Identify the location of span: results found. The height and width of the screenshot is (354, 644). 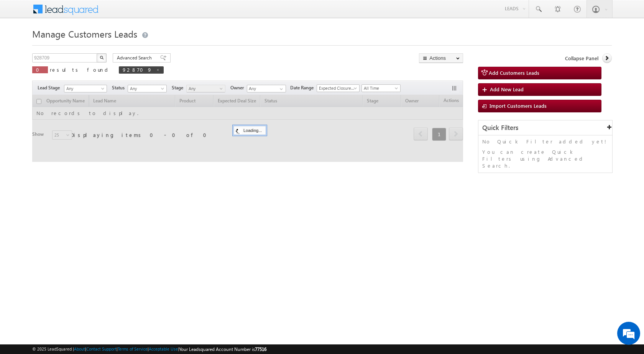
(80, 70).